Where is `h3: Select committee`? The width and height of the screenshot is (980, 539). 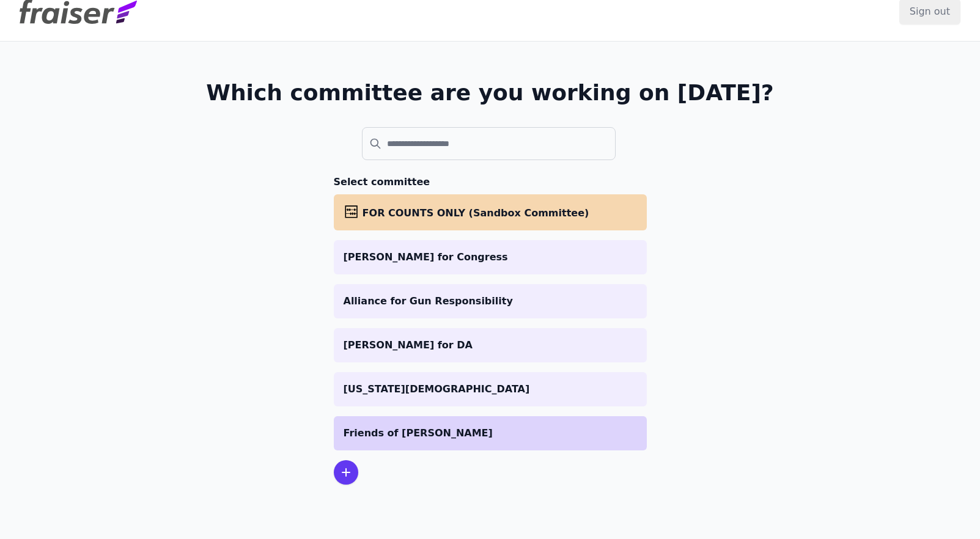
h3: Select committee is located at coordinates (490, 182).